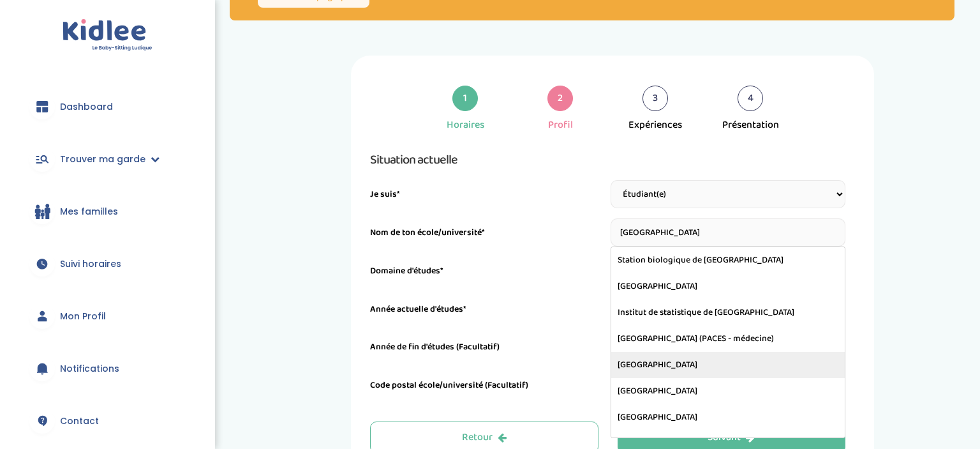  Describe the element at coordinates (86, 107) in the screenshot. I see `span: Dashboard` at that location.